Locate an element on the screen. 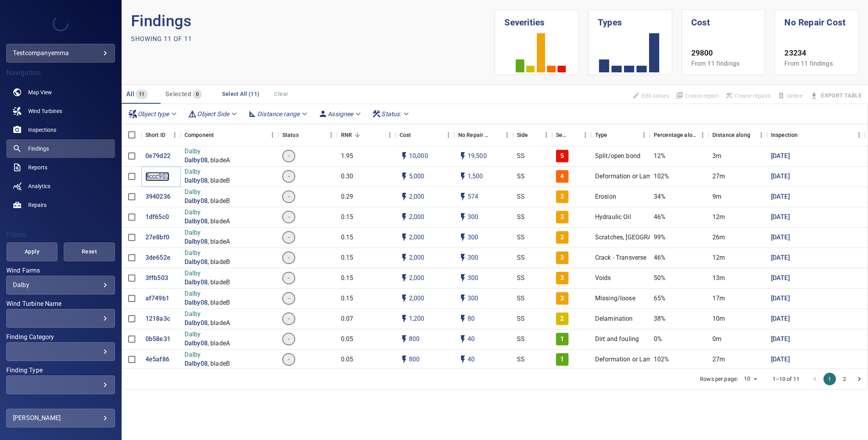 Image resolution: width=868 pixels, height=440 pixels. p: Delamination is located at coordinates (614, 319).